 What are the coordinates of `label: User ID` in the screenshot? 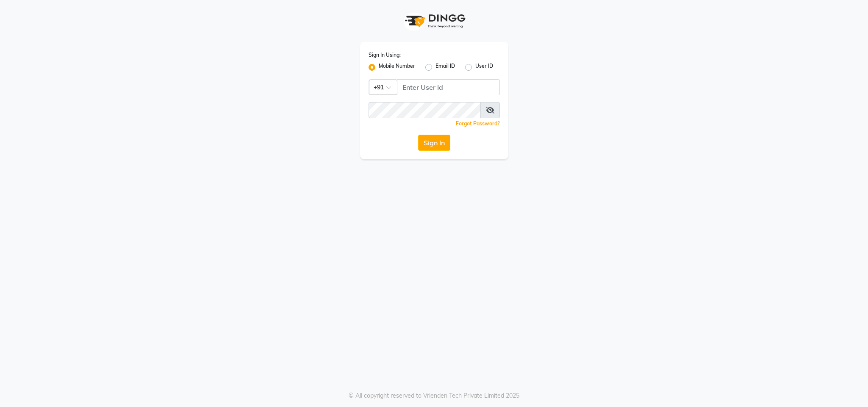 It's located at (484, 68).